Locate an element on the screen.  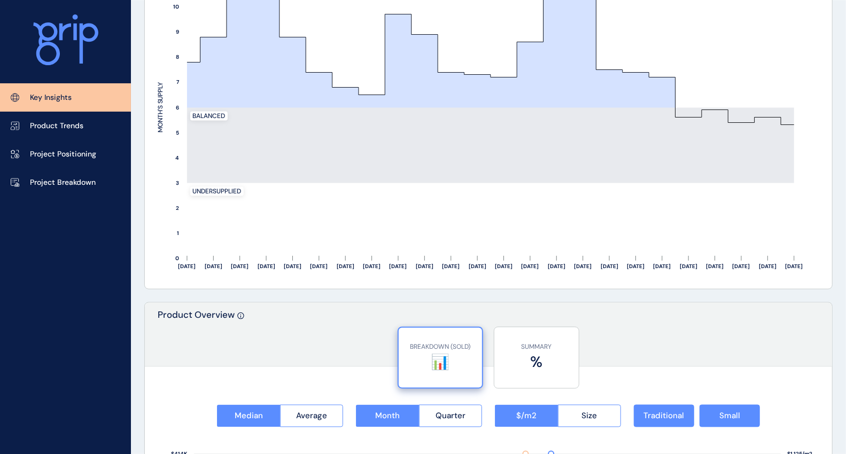
p: SUMMARY is located at coordinates (536, 347).